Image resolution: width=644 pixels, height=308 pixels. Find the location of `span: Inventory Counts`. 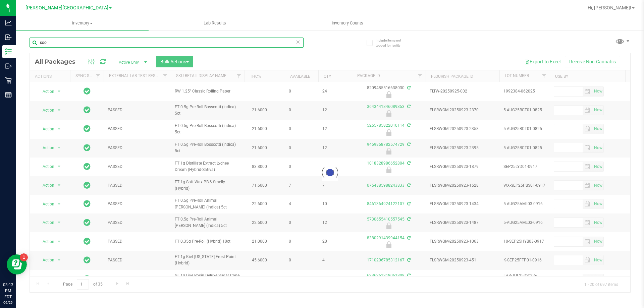

span: Inventory Counts is located at coordinates (348, 23).